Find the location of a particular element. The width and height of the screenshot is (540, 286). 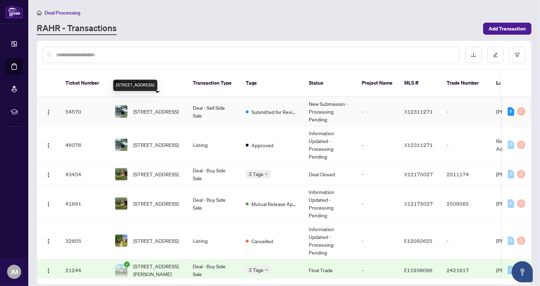

button: Add Transaction is located at coordinates (508, 29).